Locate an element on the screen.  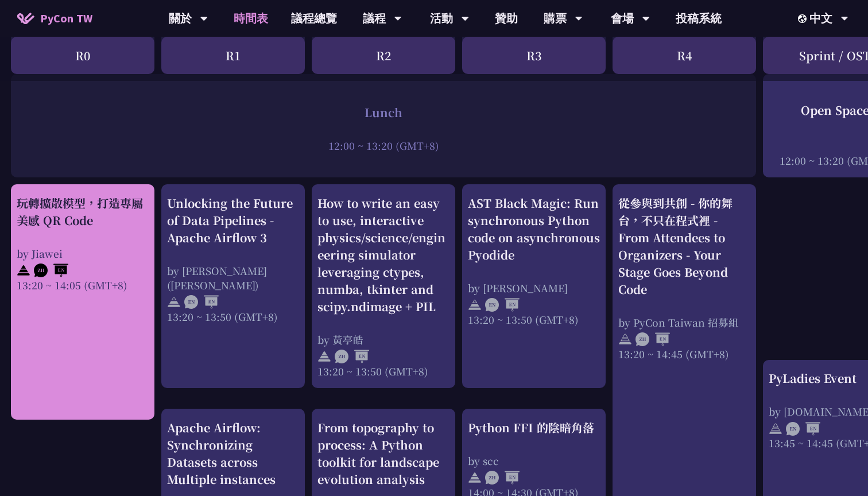
div: 玩轉擴散模型，打造專屬美感 QR Code is located at coordinates (82, 212).